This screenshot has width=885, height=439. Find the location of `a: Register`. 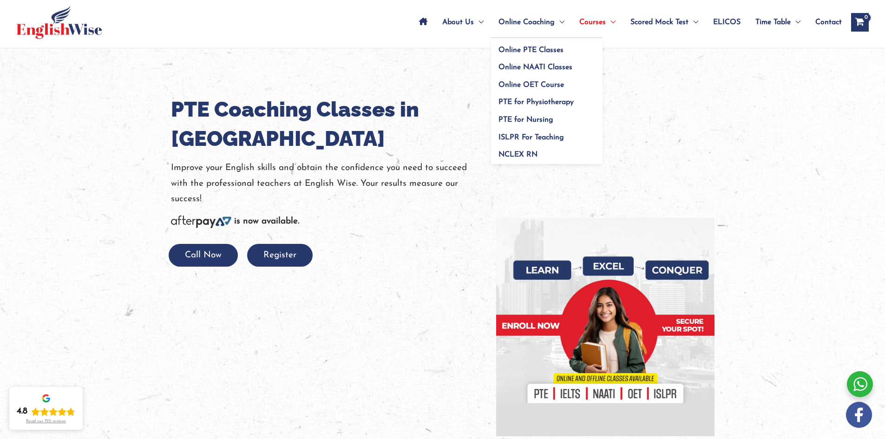

a: Register is located at coordinates (280, 255).